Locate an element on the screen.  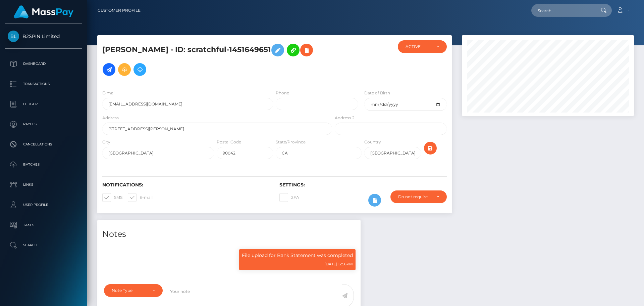
a: Cancellations is located at coordinates (44, 144).